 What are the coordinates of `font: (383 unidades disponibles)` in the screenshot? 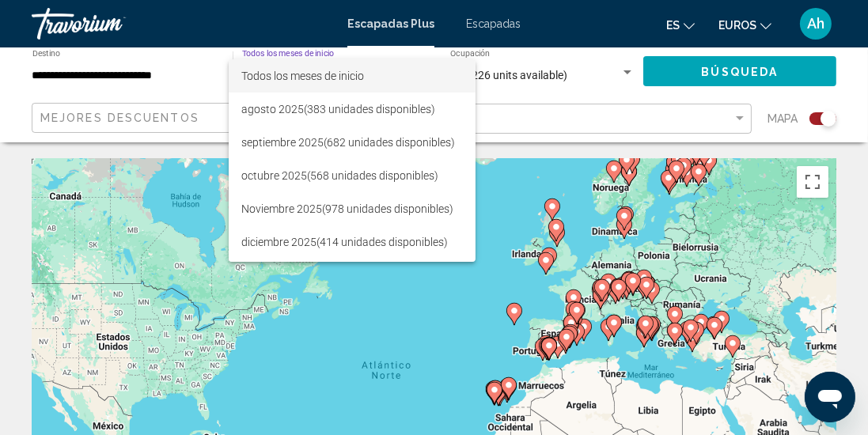 It's located at (369, 109).